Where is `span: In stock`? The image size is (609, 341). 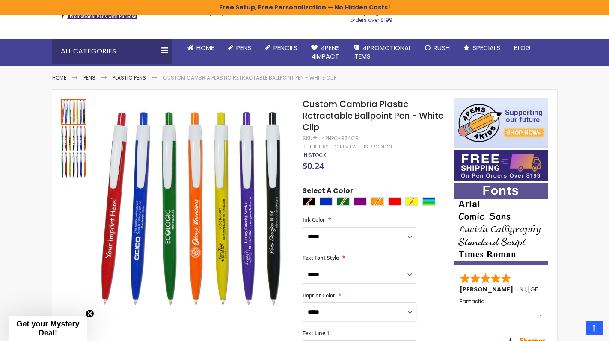
span: In stock is located at coordinates (314, 155).